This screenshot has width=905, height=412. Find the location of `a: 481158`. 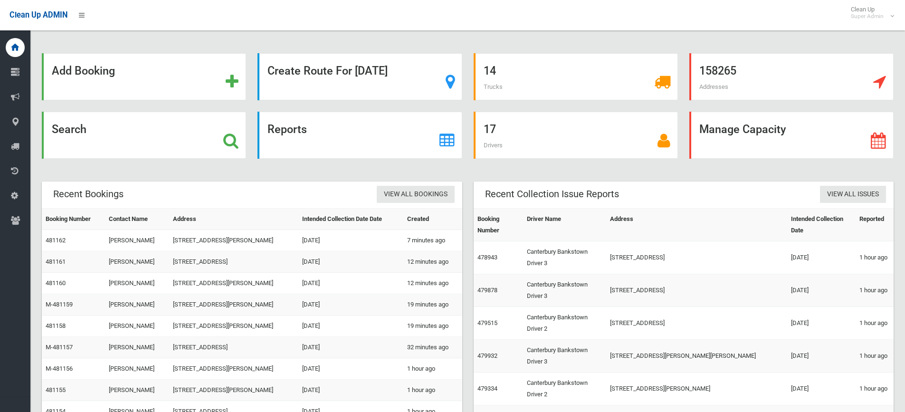

a: 481158 is located at coordinates (56, 325).